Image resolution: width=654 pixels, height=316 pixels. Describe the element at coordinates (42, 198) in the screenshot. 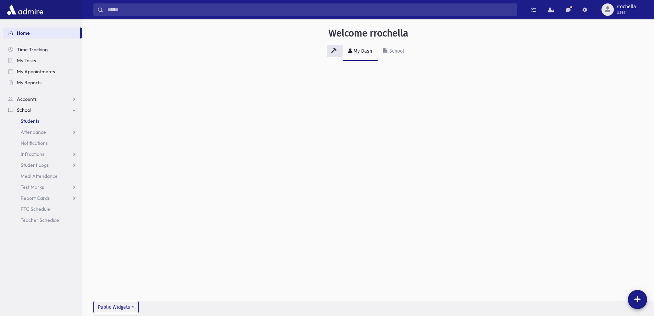

I see `a: Report Cards` at that location.